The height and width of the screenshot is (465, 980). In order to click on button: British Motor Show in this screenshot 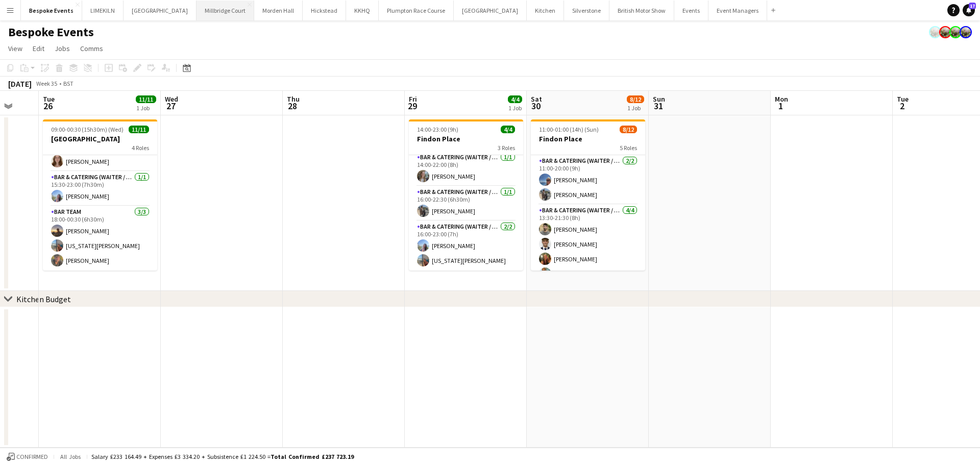, I will do `click(642, 11)`.